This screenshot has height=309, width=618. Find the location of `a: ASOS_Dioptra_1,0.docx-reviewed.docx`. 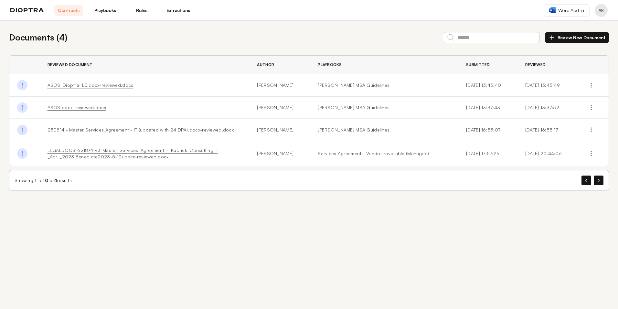

a: ASOS_Dioptra_1,0.docx-reviewed.docx is located at coordinates (90, 85).